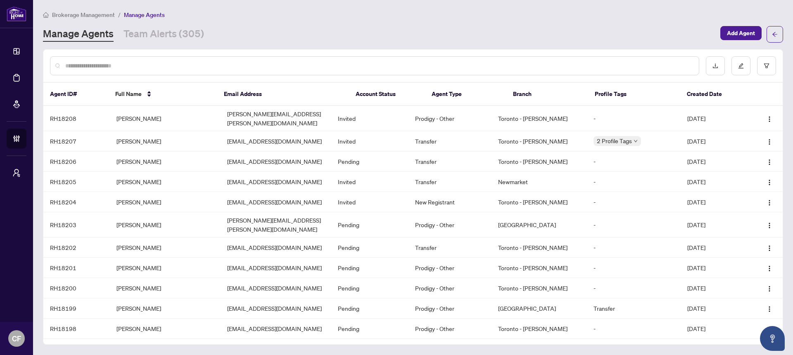 The height and width of the screenshot is (355, 793). Describe the element at coordinates (17, 338) in the screenshot. I see `span: CF` at that location.